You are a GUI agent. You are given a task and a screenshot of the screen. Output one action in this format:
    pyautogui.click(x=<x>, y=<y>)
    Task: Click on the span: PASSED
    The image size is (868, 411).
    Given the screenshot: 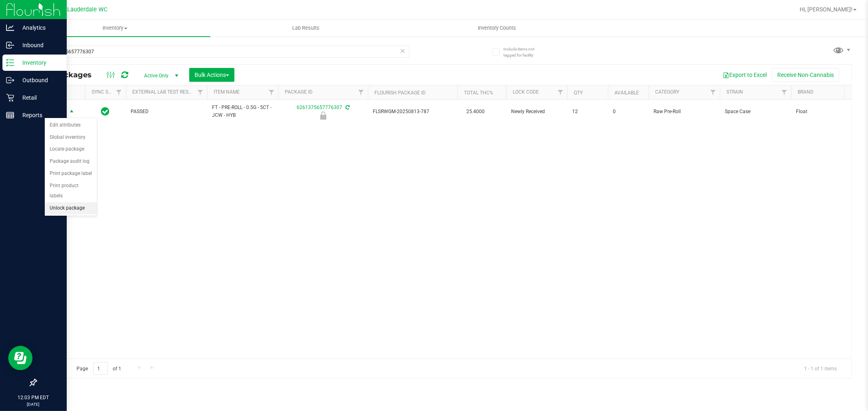 What is the action you would take?
    pyautogui.click(x=167, y=112)
    